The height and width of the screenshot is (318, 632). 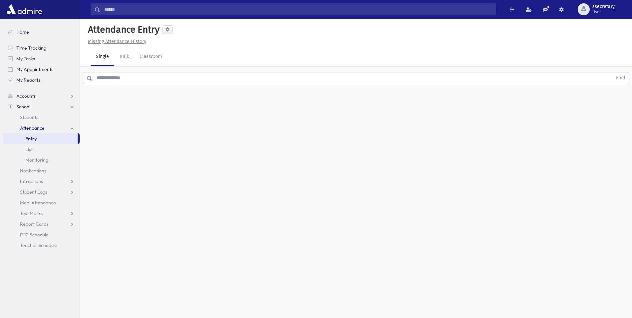 I want to click on img: AdmirePro, so click(x=24, y=9).